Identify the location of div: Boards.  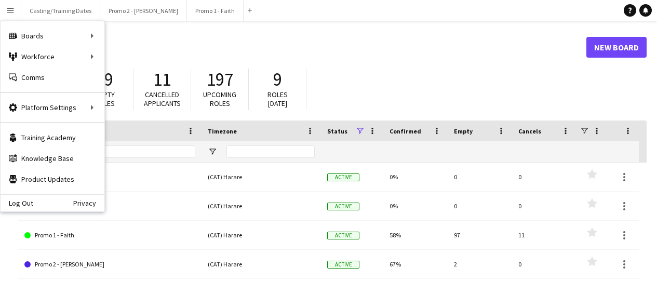
(52, 36).